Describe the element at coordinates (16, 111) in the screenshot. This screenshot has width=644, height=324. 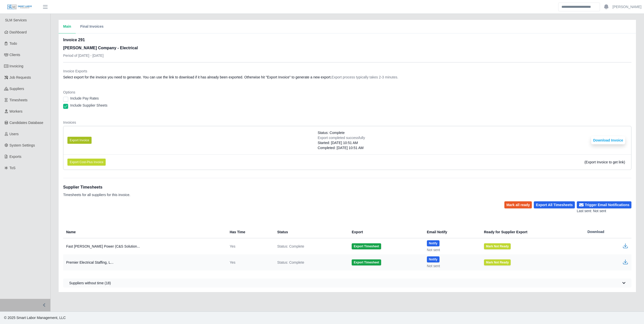
I see `span: Workers` at that location.